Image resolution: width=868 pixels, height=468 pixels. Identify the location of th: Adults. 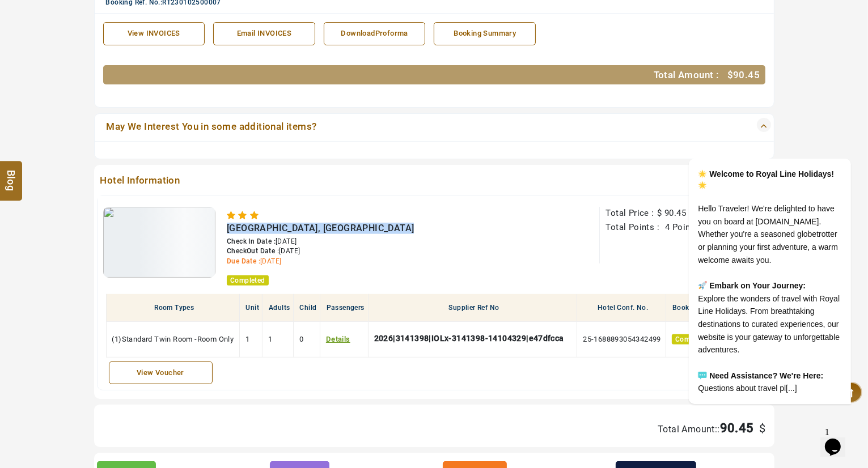
(277, 308).